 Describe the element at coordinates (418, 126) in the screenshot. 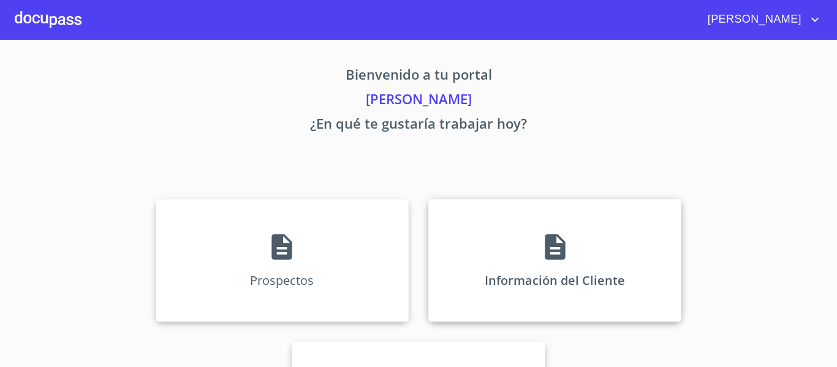

I see `p: ¿En qué te gustaría trabajar hoy?` at that location.